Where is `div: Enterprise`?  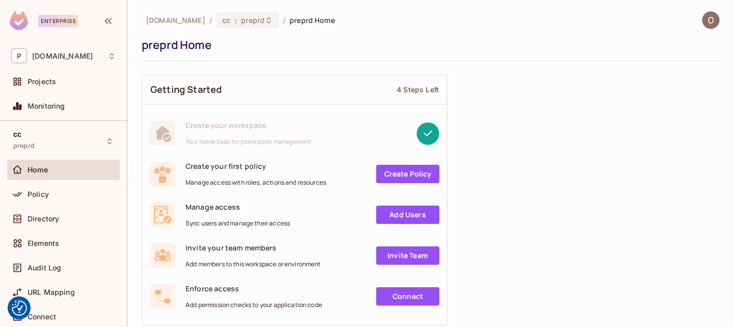
div: Enterprise is located at coordinates (58, 21).